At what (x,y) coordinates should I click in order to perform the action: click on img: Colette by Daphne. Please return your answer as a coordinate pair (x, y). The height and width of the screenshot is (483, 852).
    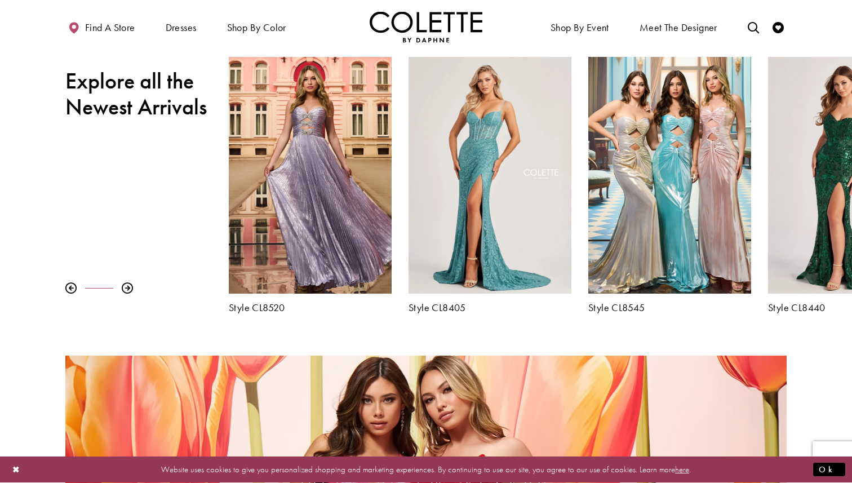
    Looking at the image, I should click on (426, 26).